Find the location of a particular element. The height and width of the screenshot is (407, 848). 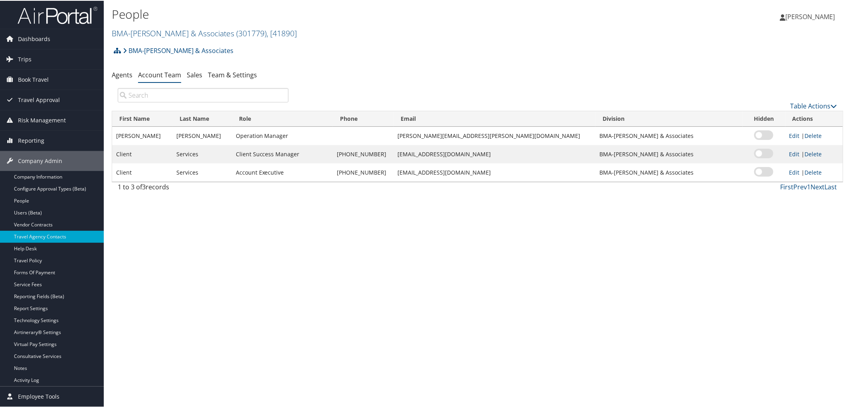

a: Prev is located at coordinates (800, 186).